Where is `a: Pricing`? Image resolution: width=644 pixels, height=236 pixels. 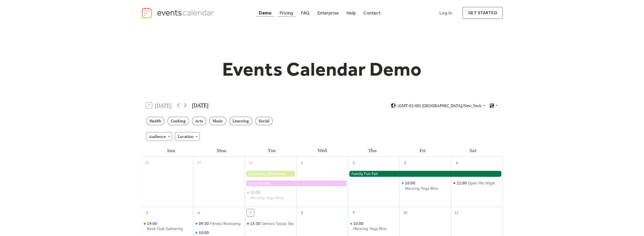 a: Pricing is located at coordinates (286, 13).